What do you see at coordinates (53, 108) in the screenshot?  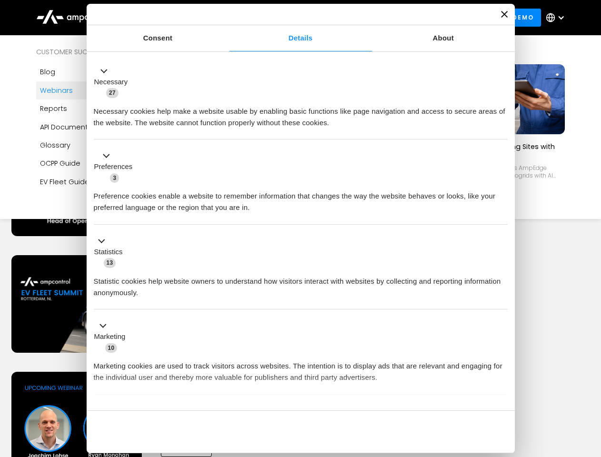 I see `div: Reports` at bounding box center [53, 108].